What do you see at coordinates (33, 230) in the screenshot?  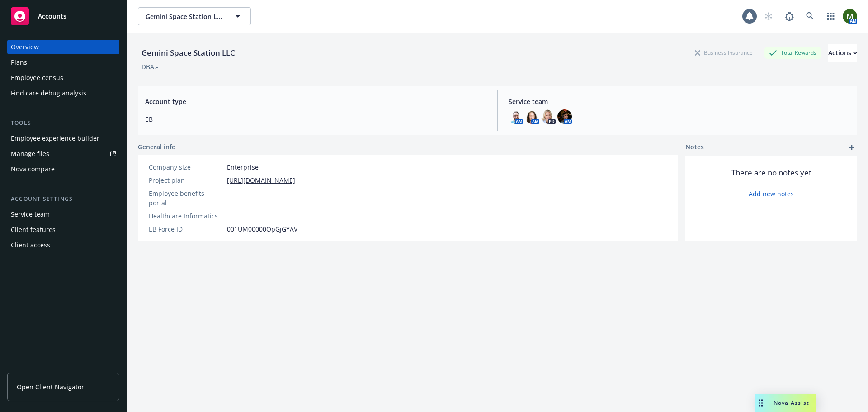 I see `div: Client features` at bounding box center [33, 230].